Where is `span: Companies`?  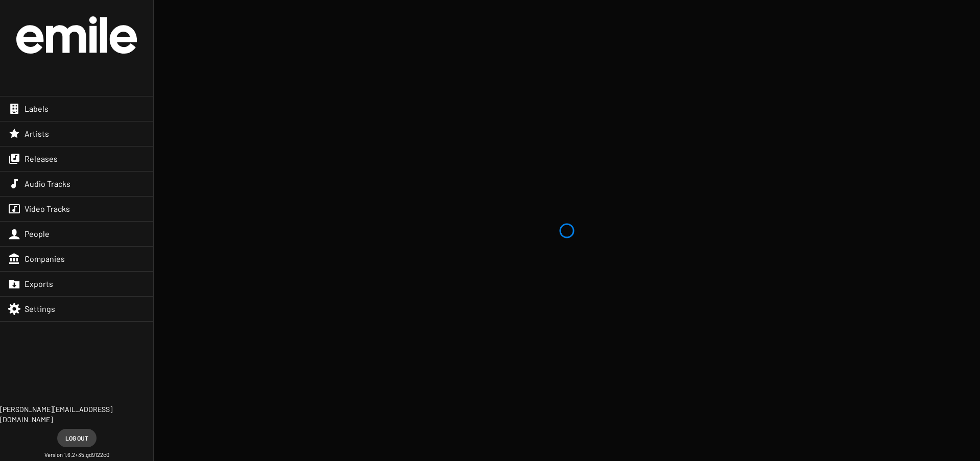
span: Companies is located at coordinates (44, 259).